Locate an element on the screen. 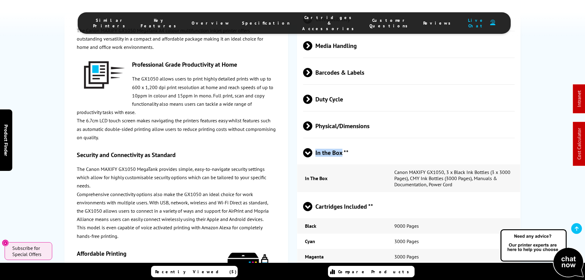  span: Media Handling is located at coordinates (409, 46).